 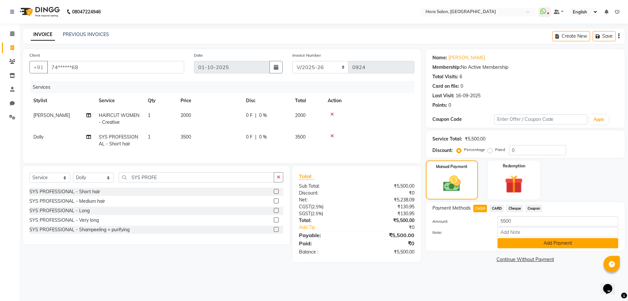 I want to click on label: Amount:, so click(x=460, y=221).